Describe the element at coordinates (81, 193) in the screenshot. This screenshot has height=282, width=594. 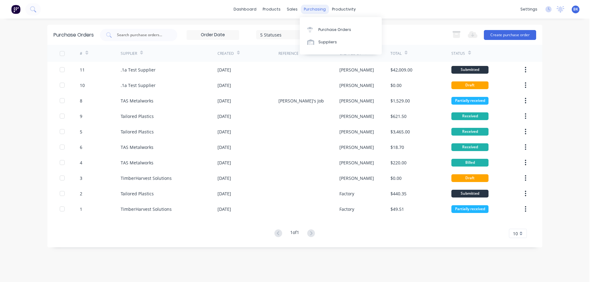
I see `div: 2` at that location.